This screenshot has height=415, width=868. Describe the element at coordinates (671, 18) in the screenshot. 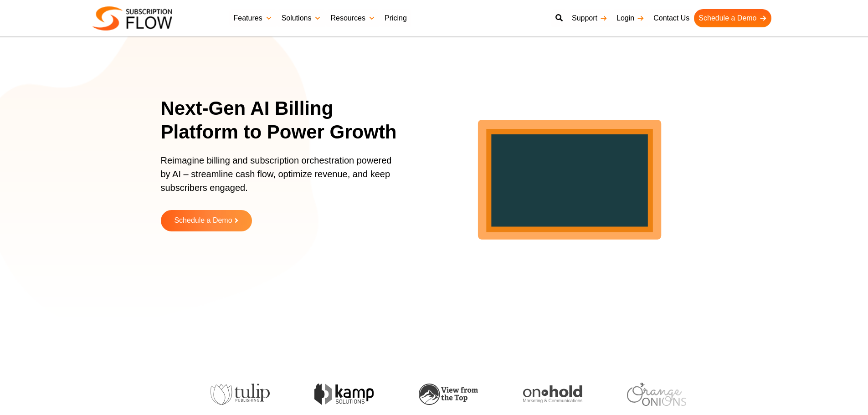

I see `a: Contact Us` at that location.